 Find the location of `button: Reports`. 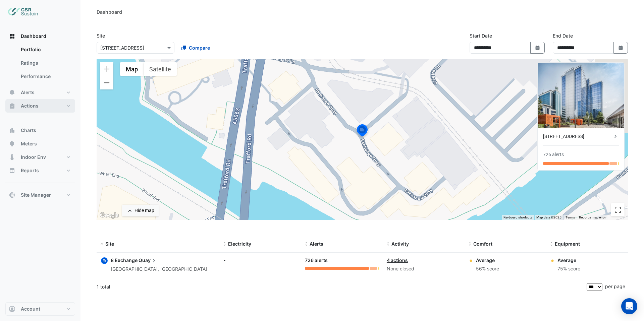

button: Reports is located at coordinates (40, 170).